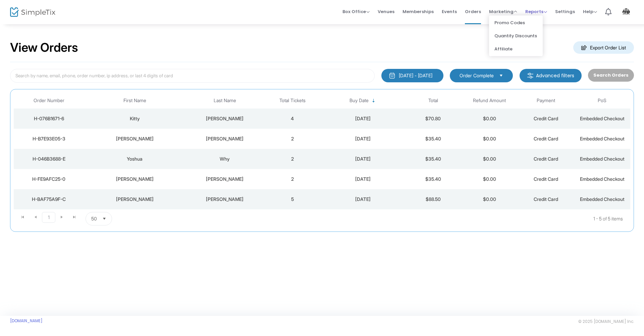  I want to click on td: $88.50, so click(433, 199).